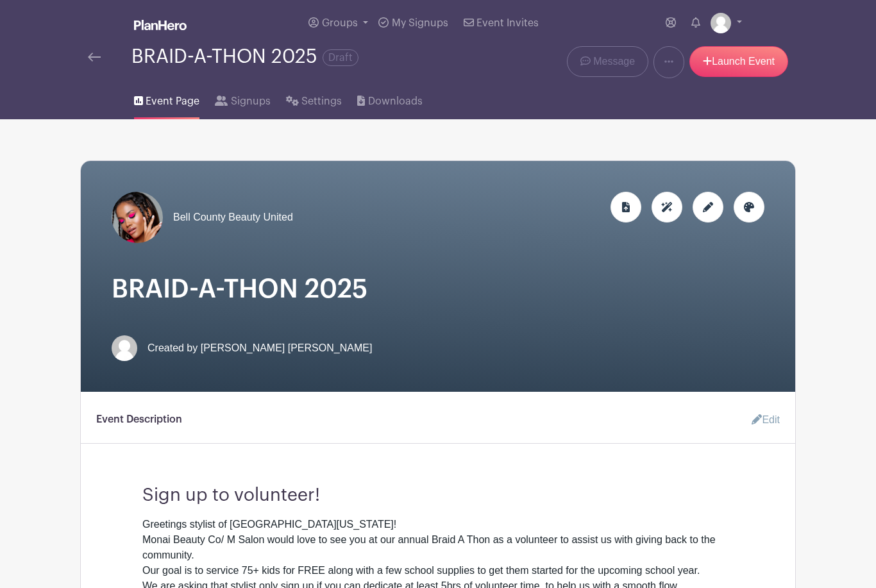  Describe the element at coordinates (138, 217) in the screenshot. I see `img: Screenshot%202024-07-18%20at%202.53.13%E2%80%AFPM.png` at that location.